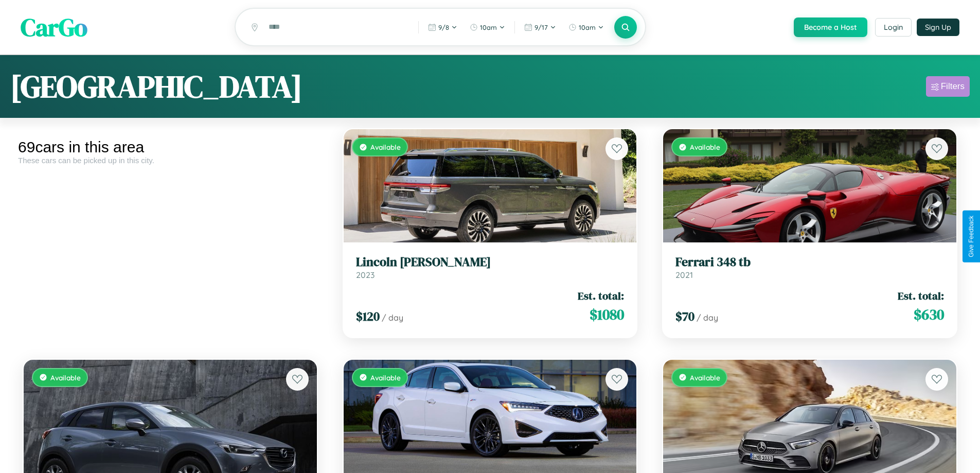 The image size is (980, 473). What do you see at coordinates (54, 27) in the screenshot?
I see `span: CarGo` at bounding box center [54, 27].